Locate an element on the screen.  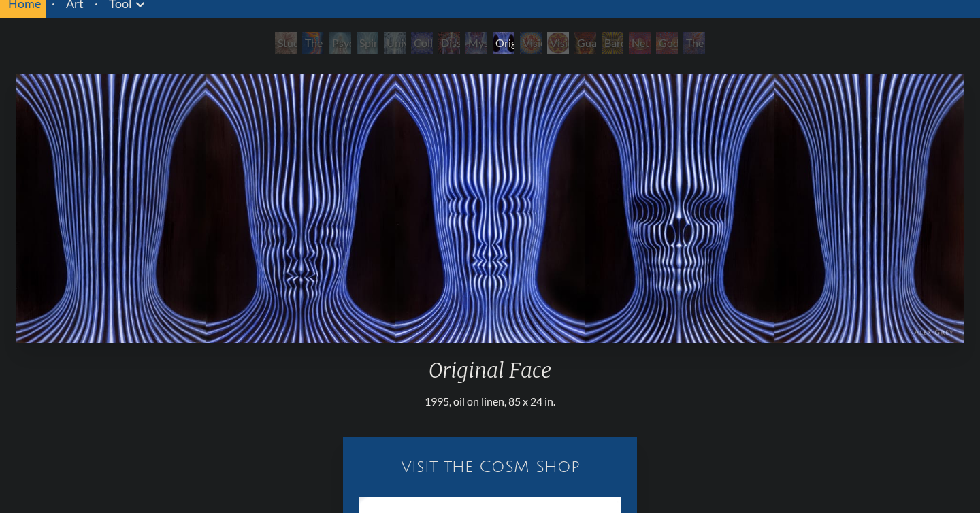
div: The Great Turn is located at coordinates (694, 43).